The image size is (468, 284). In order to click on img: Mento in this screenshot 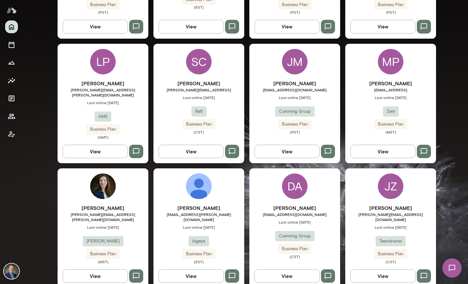, I will do `click(12, 10)`.